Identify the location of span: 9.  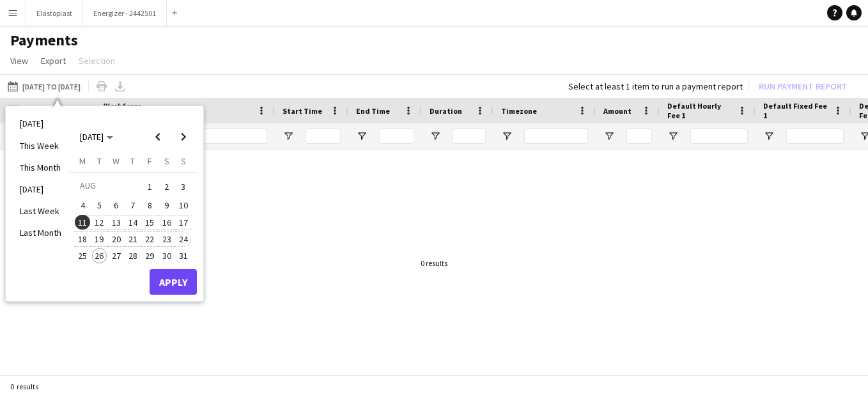
(167, 205).